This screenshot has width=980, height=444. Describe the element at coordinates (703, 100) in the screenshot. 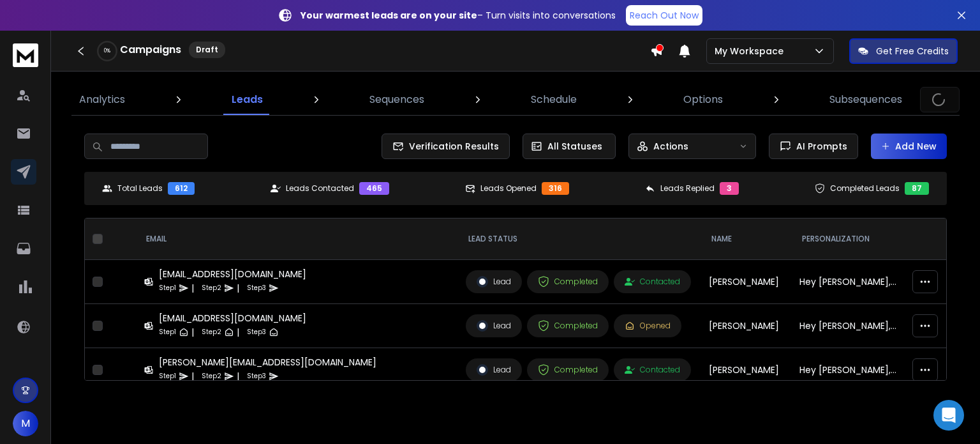

I see `p: Options` at that location.